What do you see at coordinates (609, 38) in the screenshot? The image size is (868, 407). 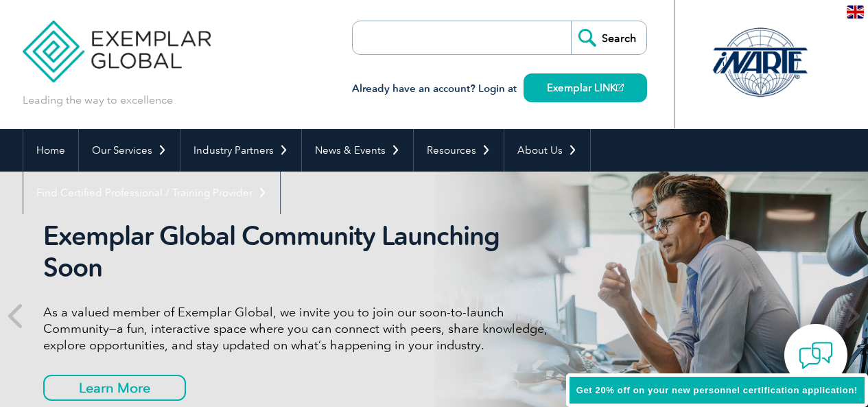 I see `input: Search` at bounding box center [609, 38].